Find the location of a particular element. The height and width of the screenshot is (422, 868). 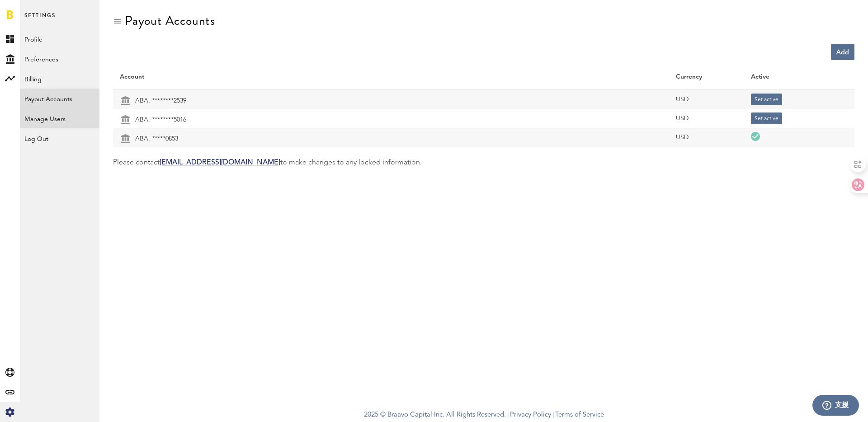

th: Active is located at coordinates (787, 77).